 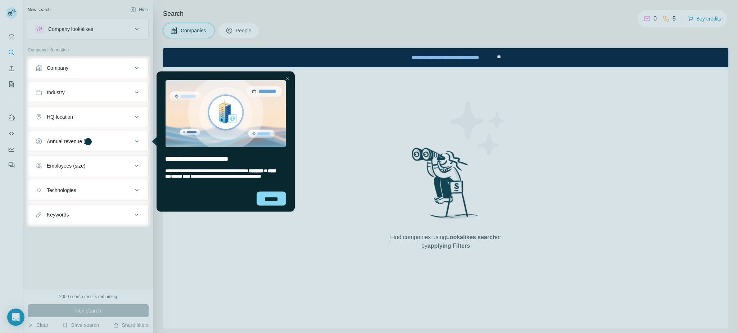 What do you see at coordinates (88, 166) in the screenshot?
I see `button: Employees (size)` at bounding box center [88, 166].